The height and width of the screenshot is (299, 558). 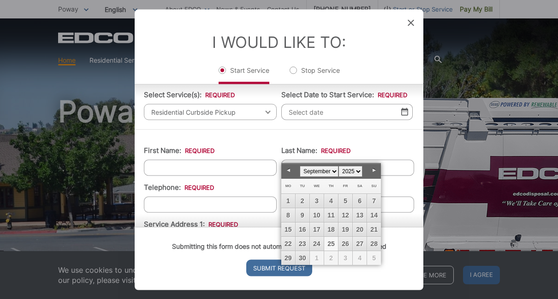 I want to click on label: I Would Like To:, so click(x=279, y=41).